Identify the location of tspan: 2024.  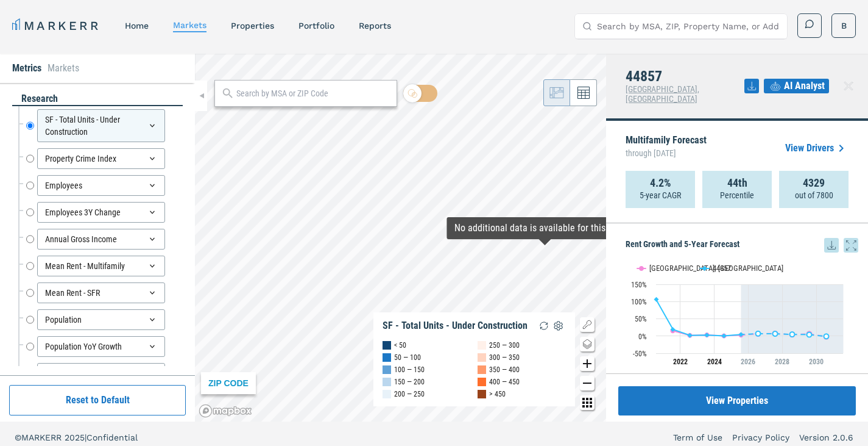
(714, 362).